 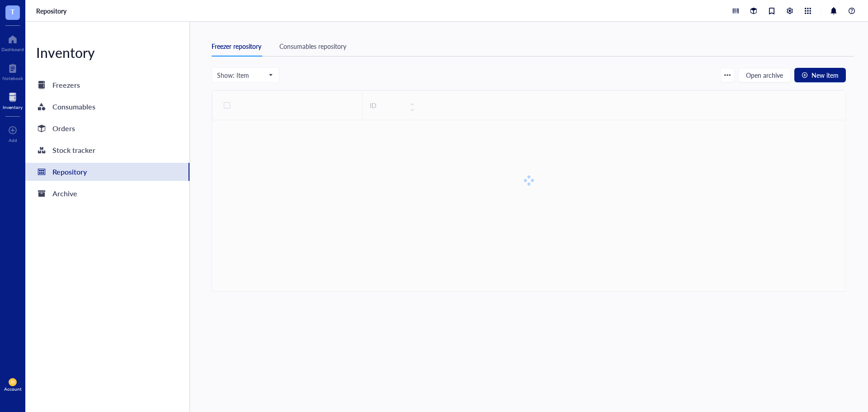 I want to click on a: Consumables, so click(x=107, y=107).